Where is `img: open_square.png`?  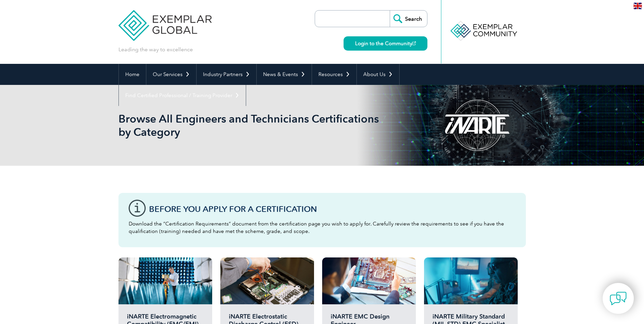 img: open_square.png is located at coordinates (414, 43).